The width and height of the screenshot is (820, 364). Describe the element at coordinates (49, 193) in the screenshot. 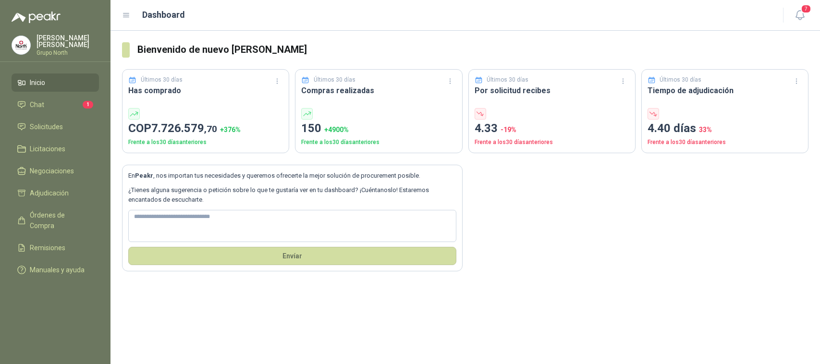

I see `span: Adjudicación` at that location.